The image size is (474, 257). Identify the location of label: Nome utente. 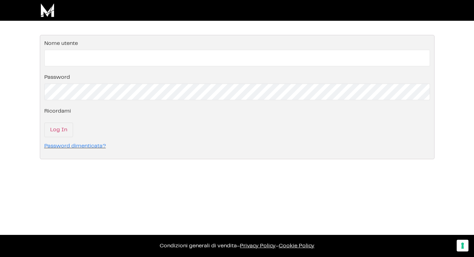
(61, 44).